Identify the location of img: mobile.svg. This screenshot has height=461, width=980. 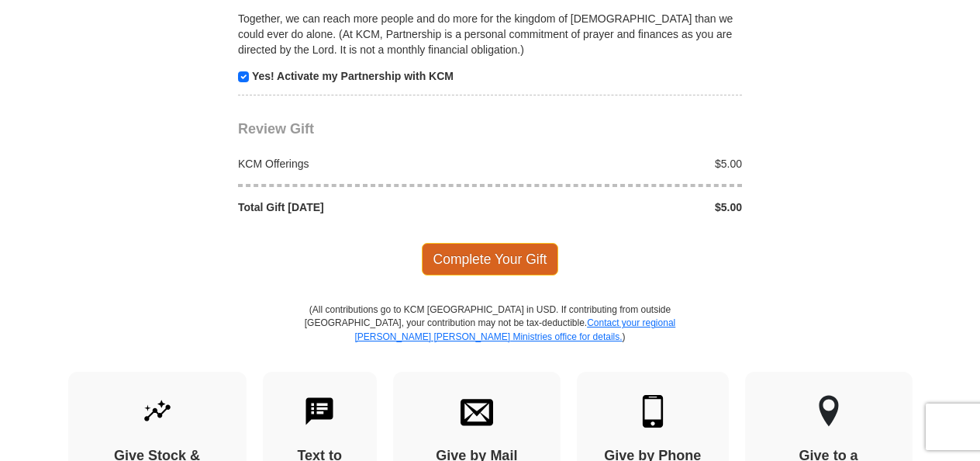
(653, 412).